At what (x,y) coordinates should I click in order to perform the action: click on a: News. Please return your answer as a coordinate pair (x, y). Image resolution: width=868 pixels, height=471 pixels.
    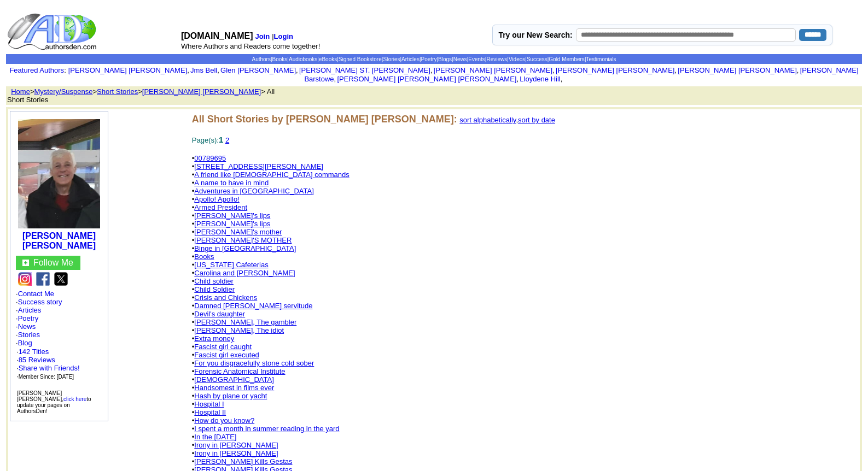
    Looking at the image, I should click on (27, 326).